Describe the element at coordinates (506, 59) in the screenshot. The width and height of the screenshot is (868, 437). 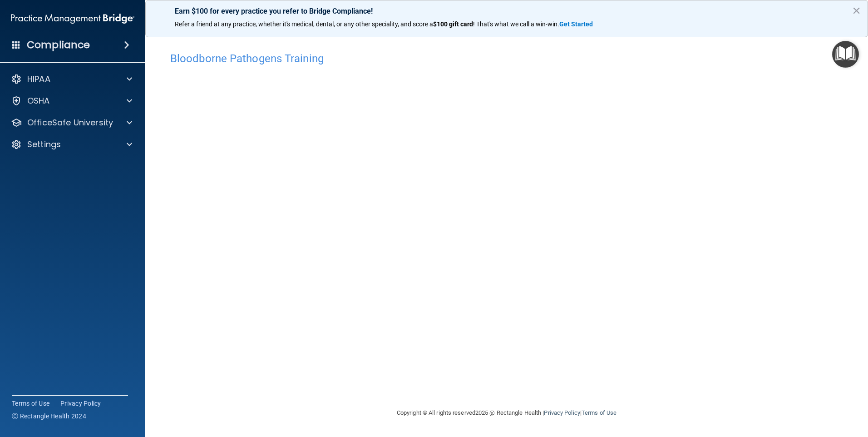
I see `h4: Bloodborne Pathogens Training` at that location.